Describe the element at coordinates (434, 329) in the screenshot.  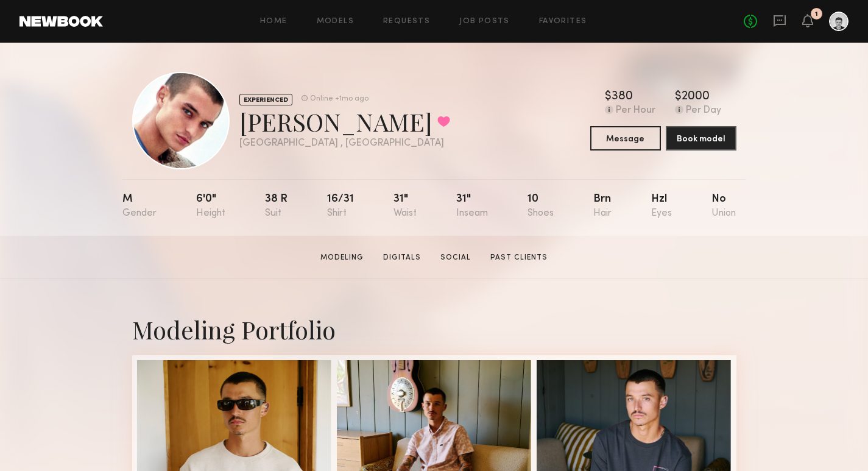
I see `div: Modeling Portfolio` at that location.